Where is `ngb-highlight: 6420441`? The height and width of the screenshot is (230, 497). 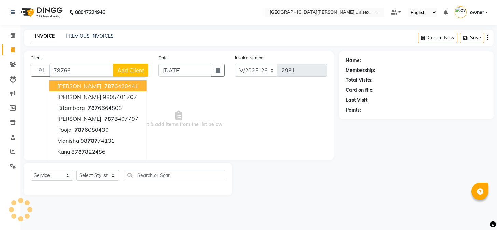
ngb-highlight: 6420441 is located at coordinates (121, 86).